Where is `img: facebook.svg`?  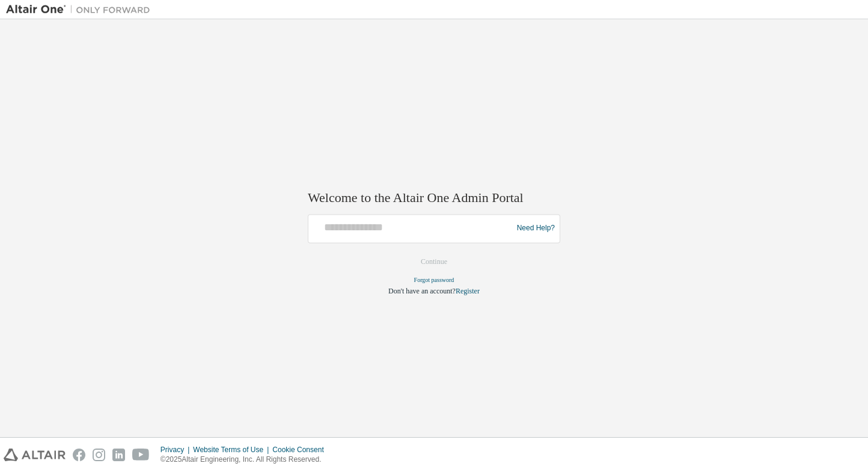
img: facebook.svg is located at coordinates (79, 454).